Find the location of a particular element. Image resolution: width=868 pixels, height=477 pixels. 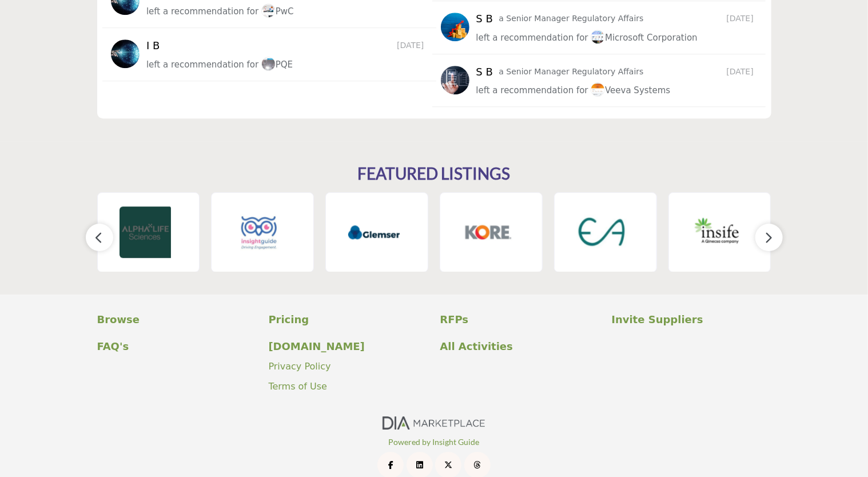

a: Invite Suppliers is located at coordinates (691, 319).